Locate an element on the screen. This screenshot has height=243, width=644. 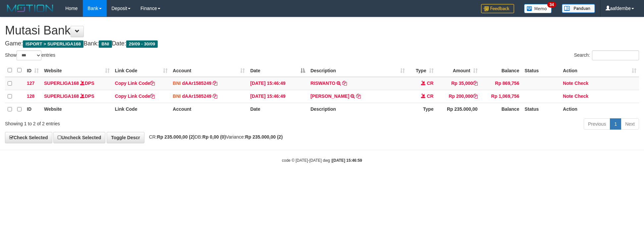
th: Action: activate to sort column ascending is located at coordinates (599, 70).